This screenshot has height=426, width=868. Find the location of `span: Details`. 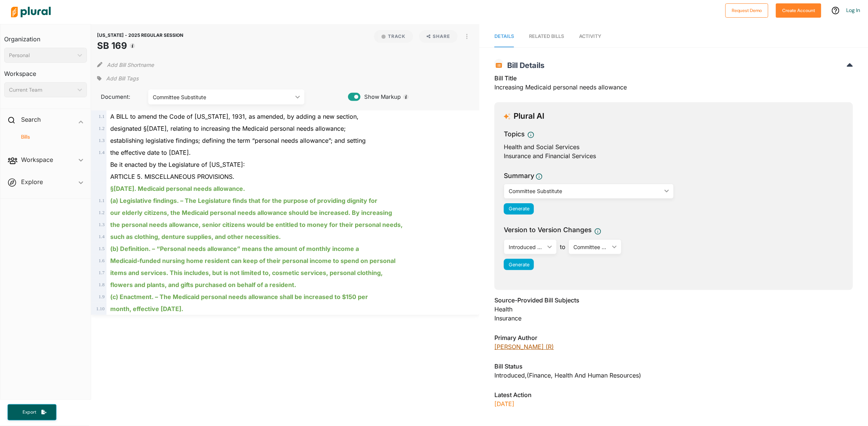

span: Details is located at coordinates (504, 36).